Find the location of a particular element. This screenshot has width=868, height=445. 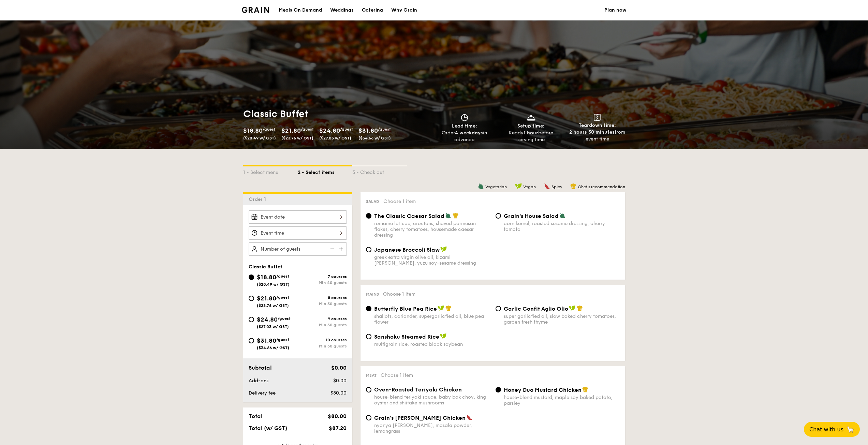

div: Order in advance is located at coordinates (465, 137).